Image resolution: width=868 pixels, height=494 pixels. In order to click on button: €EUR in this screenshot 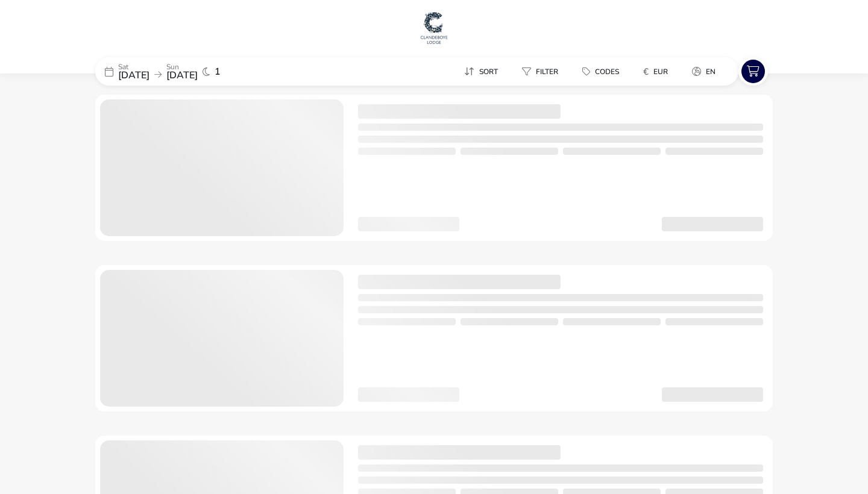, I will do `click(655, 71)`.